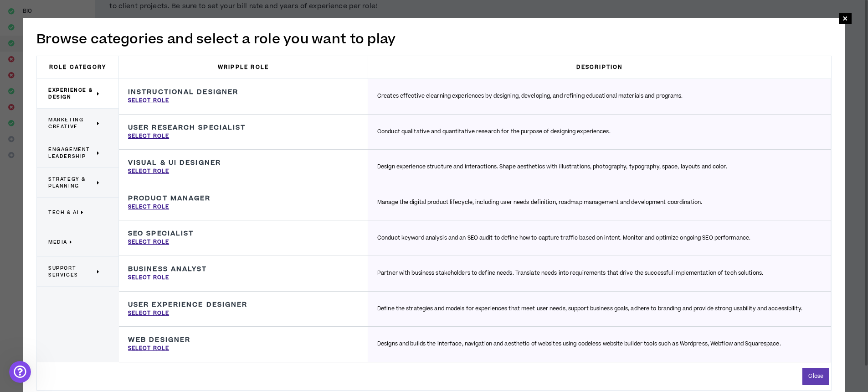 This screenshot has height=392, width=868. Describe the element at coordinates (72, 123) in the screenshot. I see `span: Marketing Creative` at that location.